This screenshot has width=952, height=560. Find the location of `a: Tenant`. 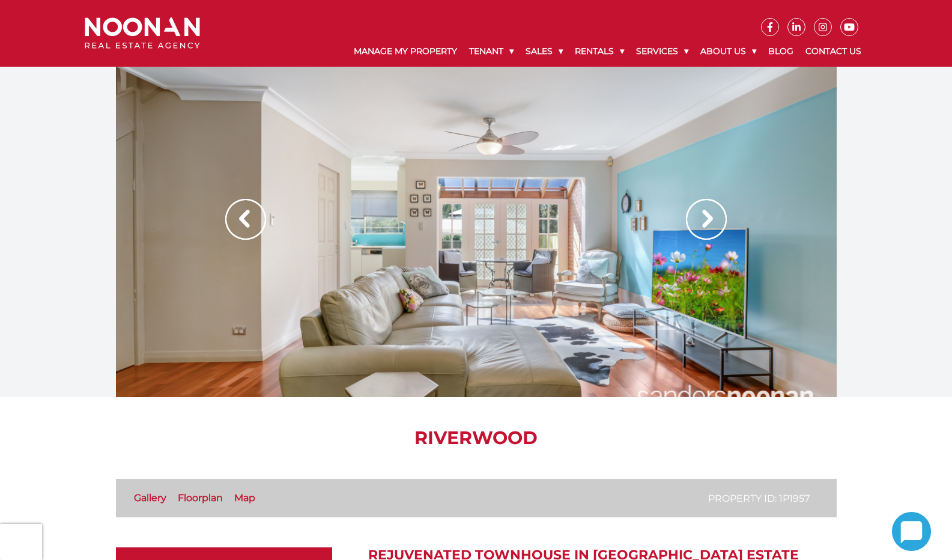

a: Tenant is located at coordinates (492, 51).